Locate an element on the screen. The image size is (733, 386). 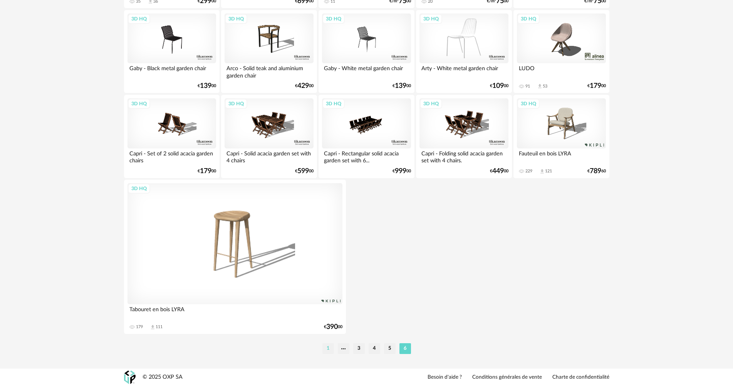
div: 121 is located at coordinates (548, 171).